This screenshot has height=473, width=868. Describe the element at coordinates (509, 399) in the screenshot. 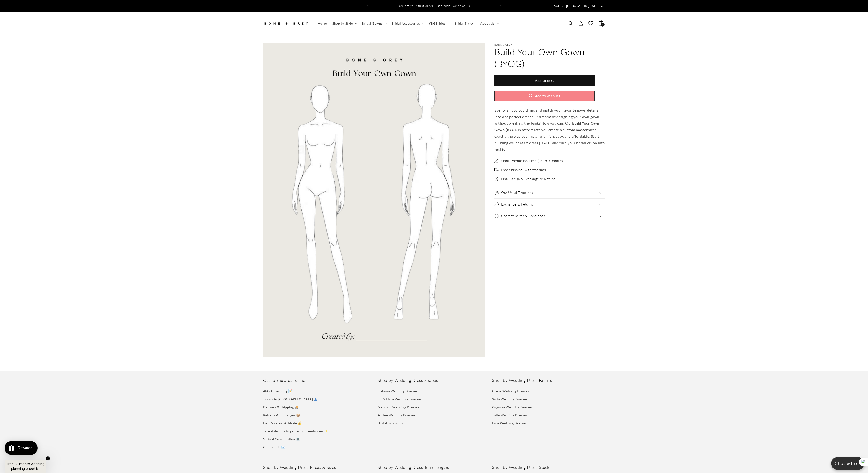

I see `a: Satin Wedding Dresses` at that location.